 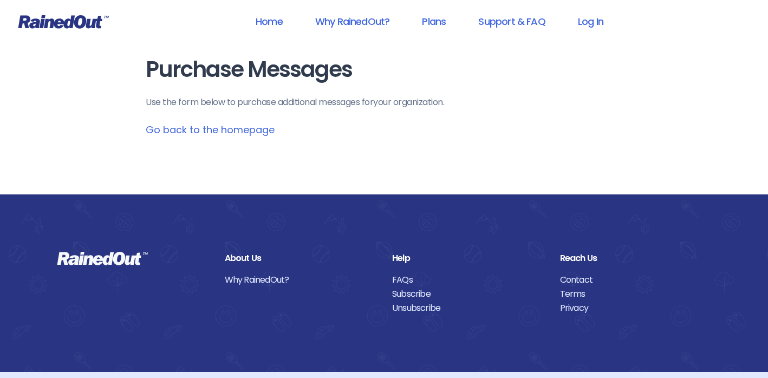 What do you see at coordinates (269, 21) in the screenshot?
I see `a: Home` at bounding box center [269, 21].